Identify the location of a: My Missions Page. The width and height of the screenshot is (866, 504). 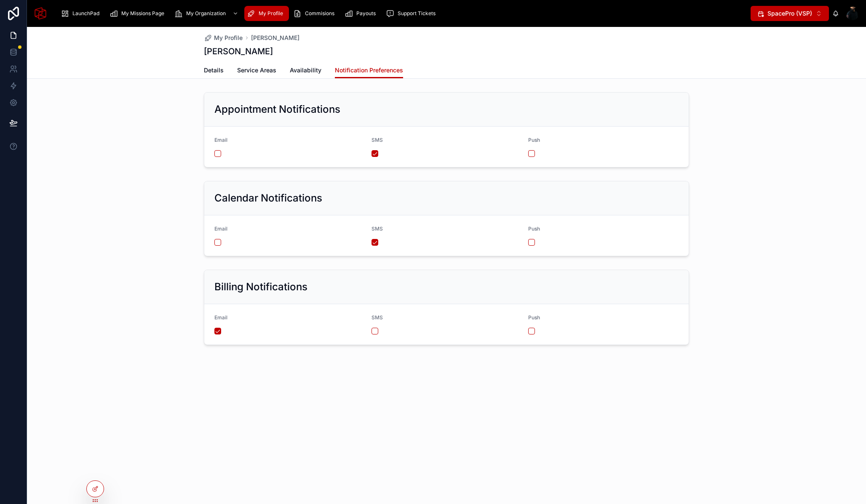
(139, 14).